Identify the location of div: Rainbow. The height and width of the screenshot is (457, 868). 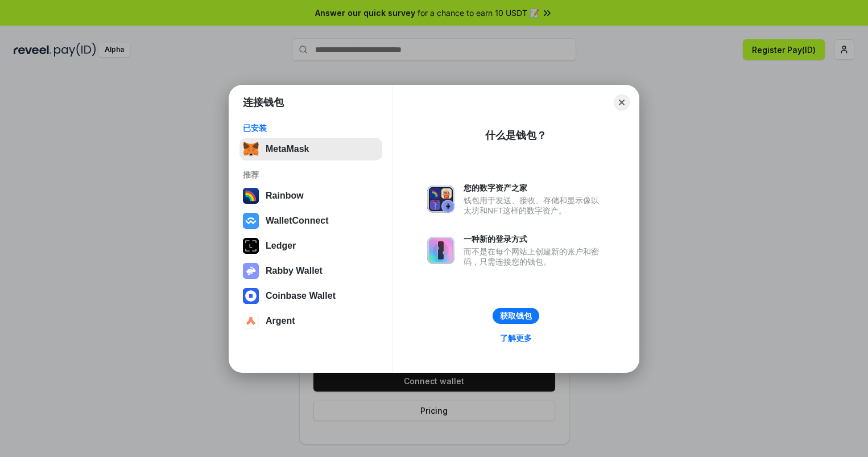
(284, 196).